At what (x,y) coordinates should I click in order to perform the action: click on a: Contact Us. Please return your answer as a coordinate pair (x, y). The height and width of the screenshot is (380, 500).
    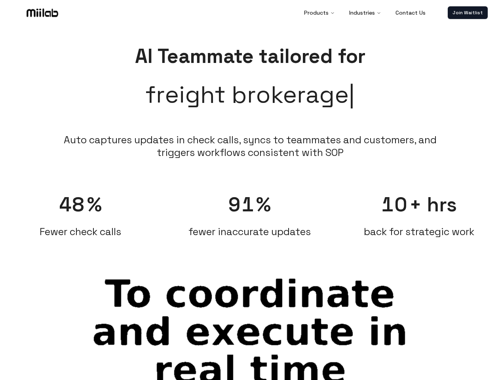
    Looking at the image, I should click on (410, 13).